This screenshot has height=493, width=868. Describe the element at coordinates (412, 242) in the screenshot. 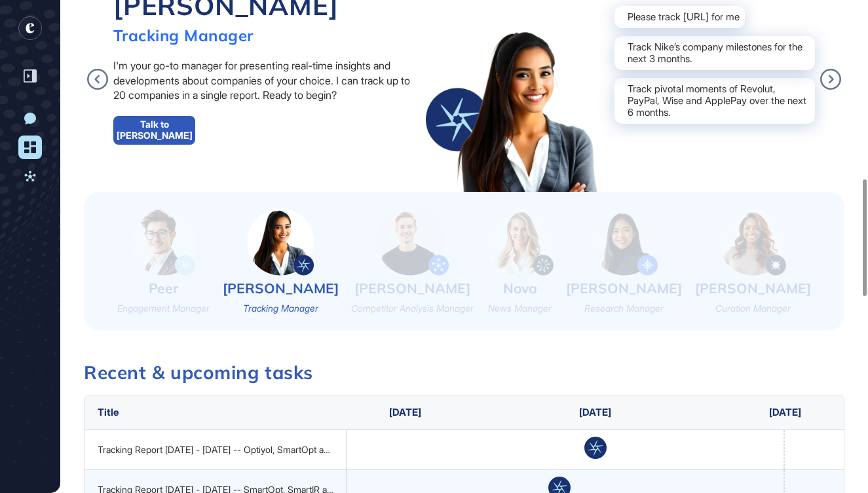

I see `img: nash-small.png` at that location.